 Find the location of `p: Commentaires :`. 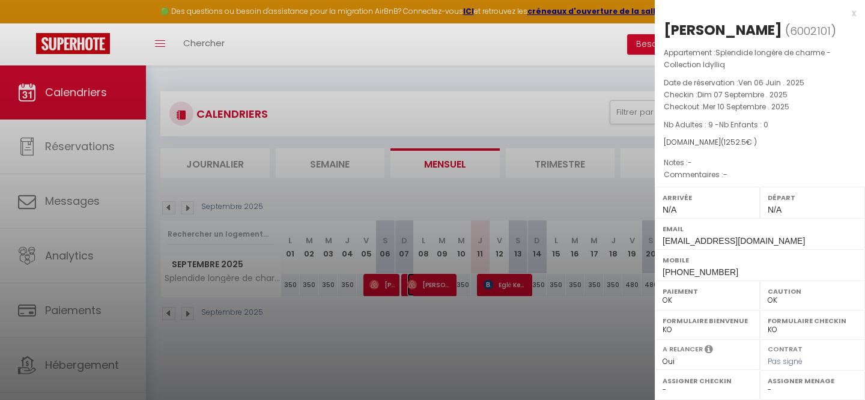

p: Commentaires : is located at coordinates (759, 175).